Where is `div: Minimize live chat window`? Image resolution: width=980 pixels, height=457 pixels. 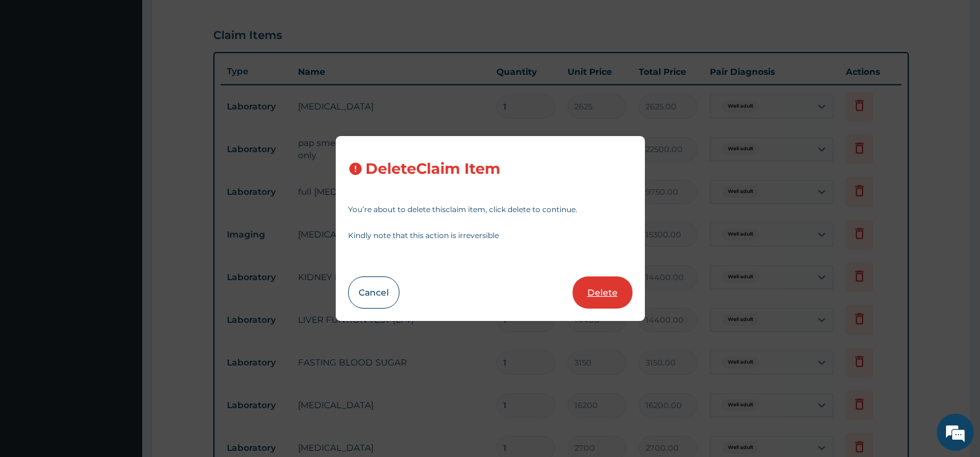 div: Minimize live chat window is located at coordinates (217, 21).